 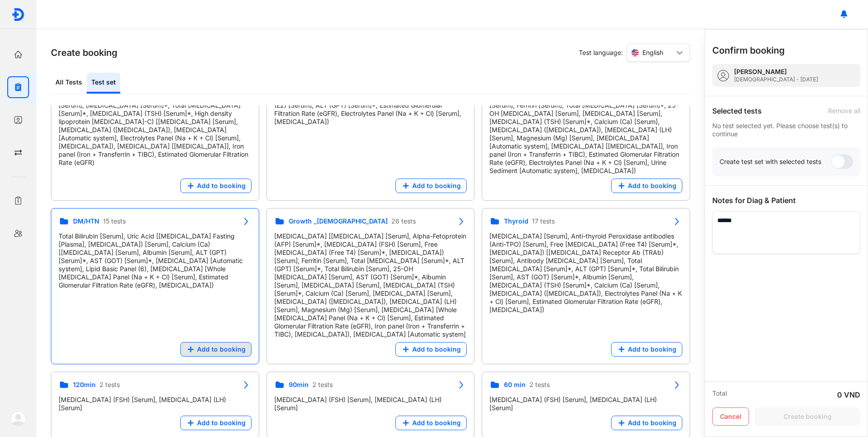 What do you see at coordinates (652, 53) in the screenshot?
I see `span: English` at bounding box center [652, 53].